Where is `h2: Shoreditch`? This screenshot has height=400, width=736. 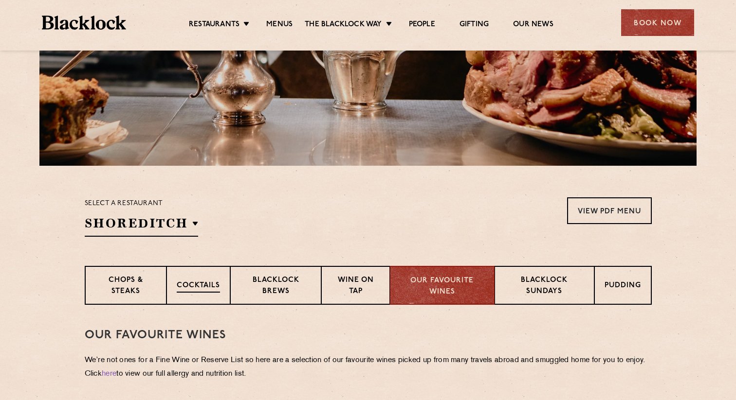 h2: Shoreditch is located at coordinates (141, 226).